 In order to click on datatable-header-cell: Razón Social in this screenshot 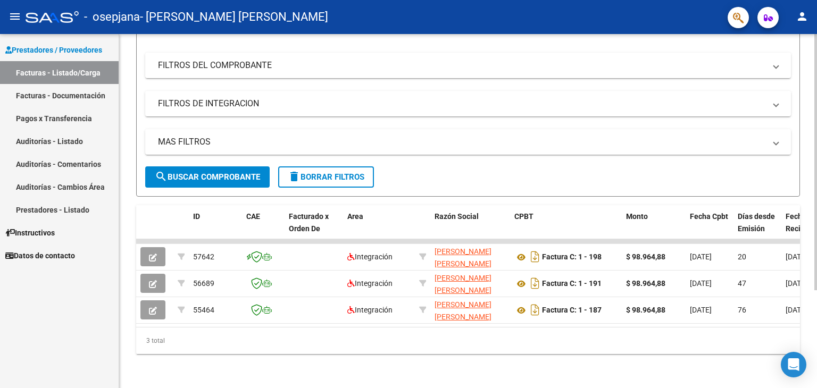, I will do `click(470, 229)`.